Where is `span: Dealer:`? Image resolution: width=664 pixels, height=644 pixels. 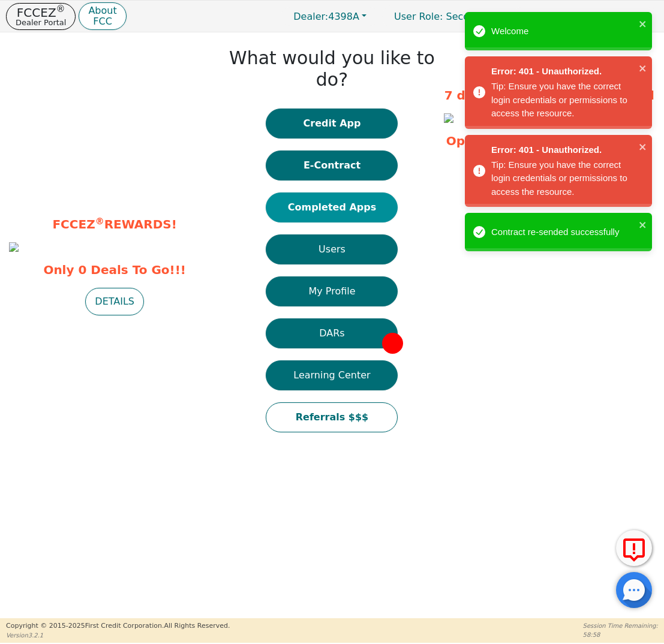 span: Dealer: is located at coordinates (310, 16).